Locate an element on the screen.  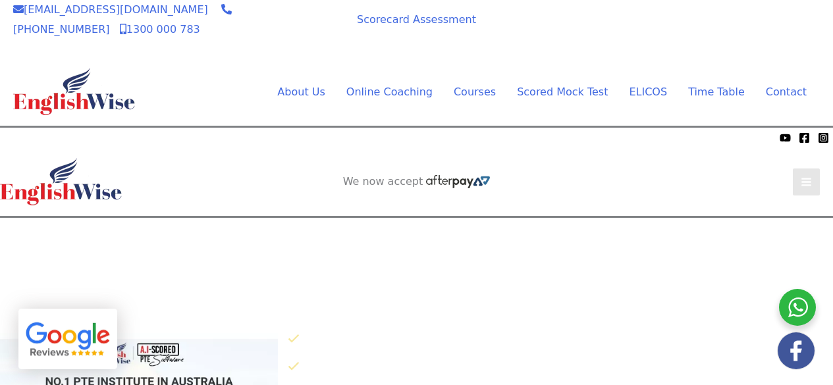
span: Time Table is located at coordinates (717, 92).